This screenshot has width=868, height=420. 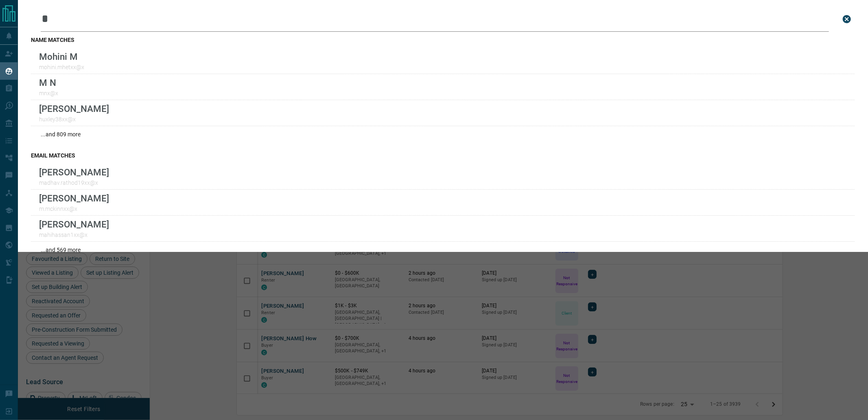 I want to click on div: ...and 569 more, so click(x=443, y=250).